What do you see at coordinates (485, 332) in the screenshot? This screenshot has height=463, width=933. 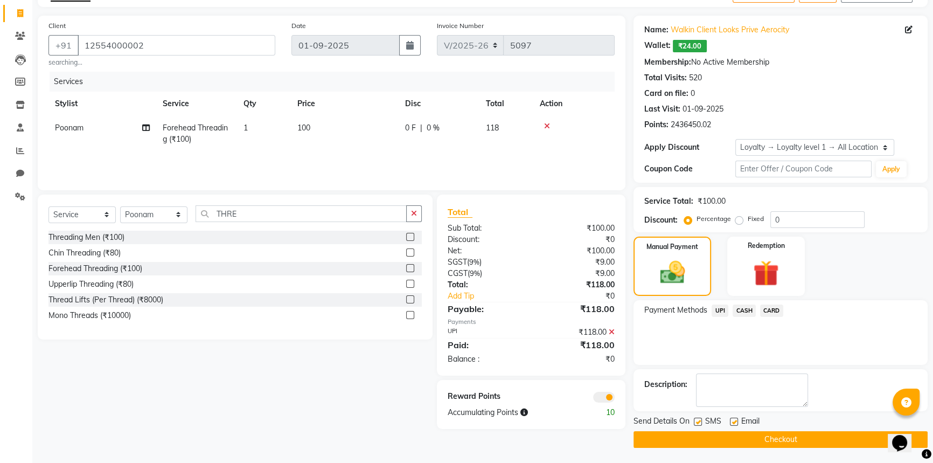 I see `div: UPI` at bounding box center [485, 332].